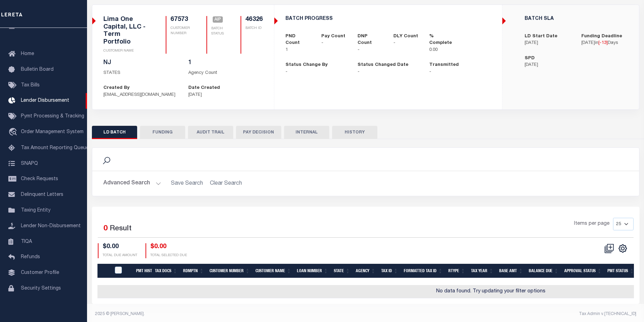 The height and width of the screenshot is (322, 644). Describe the element at coordinates (225, 73) in the screenshot. I see `p: Agency Count` at that location.